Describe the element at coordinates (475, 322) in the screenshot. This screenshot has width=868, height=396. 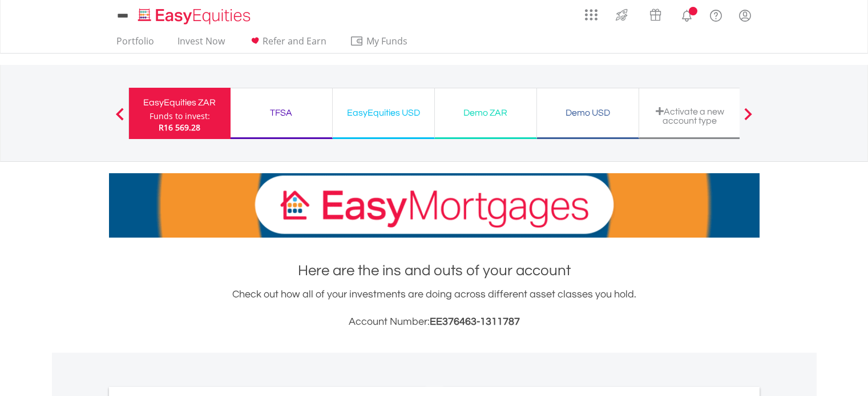
I see `span: EE376463-1311787` at that location.